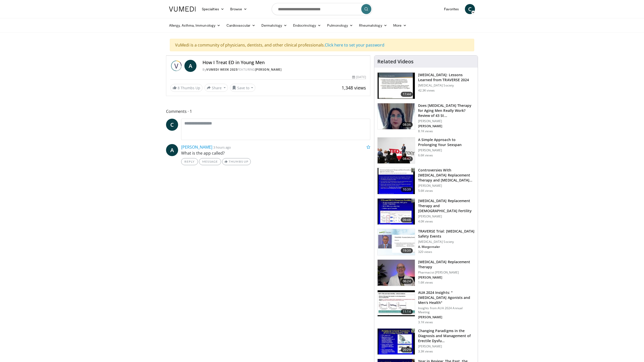  I want to click on span: 17:44, so click(407, 94).